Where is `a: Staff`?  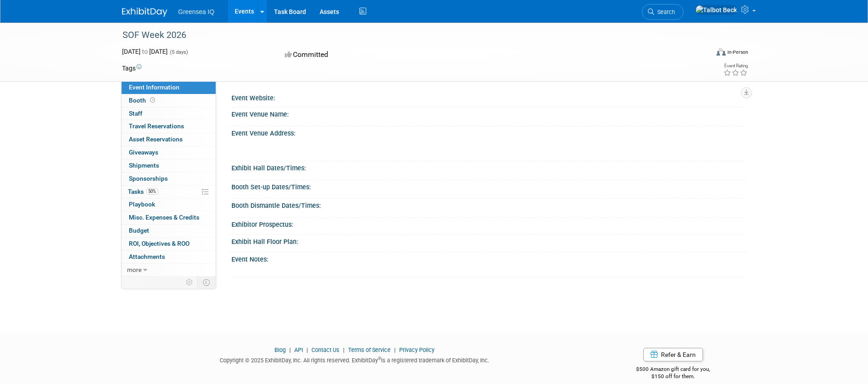 a: Staff is located at coordinates (169, 114).